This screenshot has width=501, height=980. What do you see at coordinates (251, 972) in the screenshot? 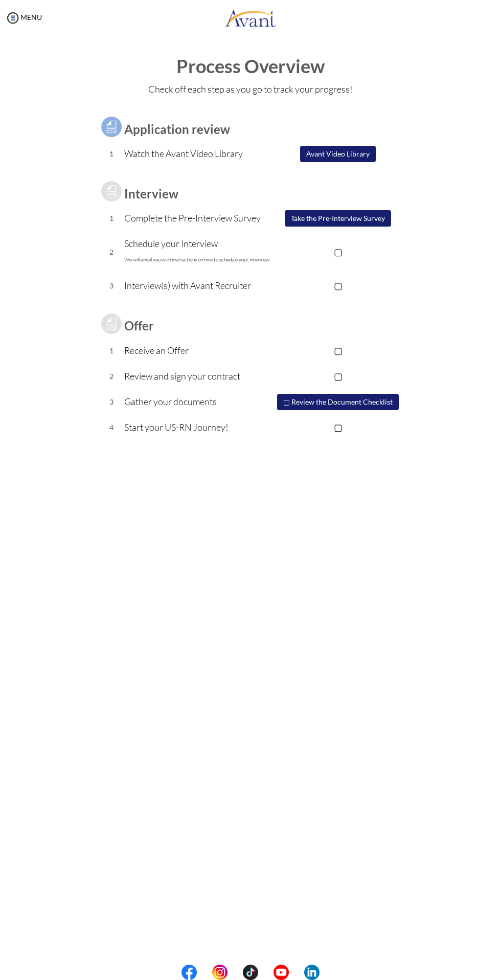
I see `img: tt.png` at bounding box center [251, 972].